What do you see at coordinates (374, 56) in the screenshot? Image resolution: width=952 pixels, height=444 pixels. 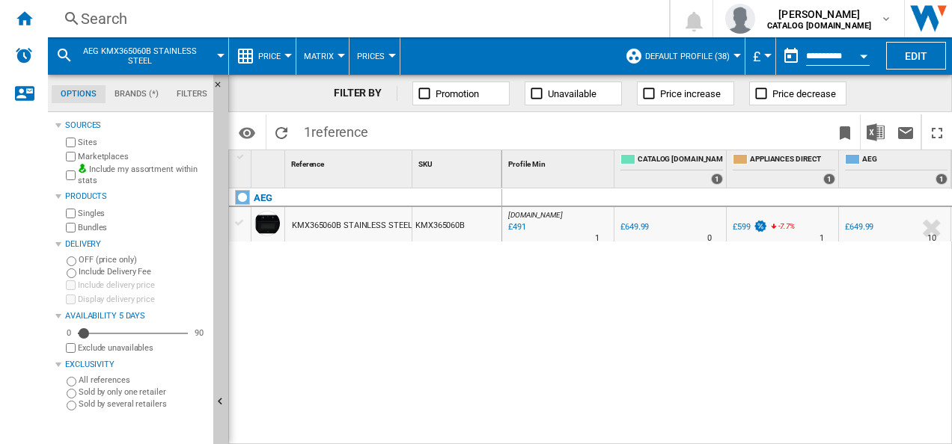 I see `div: Prices` at bounding box center [374, 56].